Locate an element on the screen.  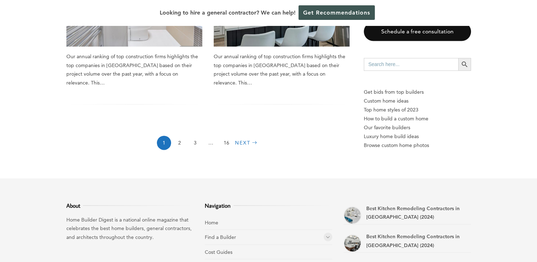
a: Cost Guides is located at coordinates (219, 252).